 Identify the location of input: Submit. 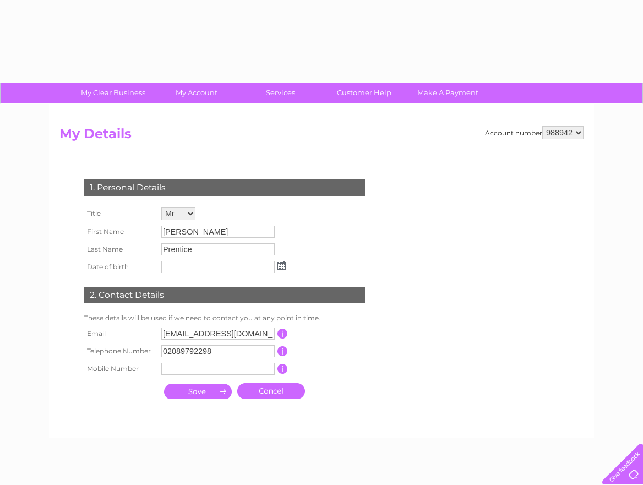
(198, 392).